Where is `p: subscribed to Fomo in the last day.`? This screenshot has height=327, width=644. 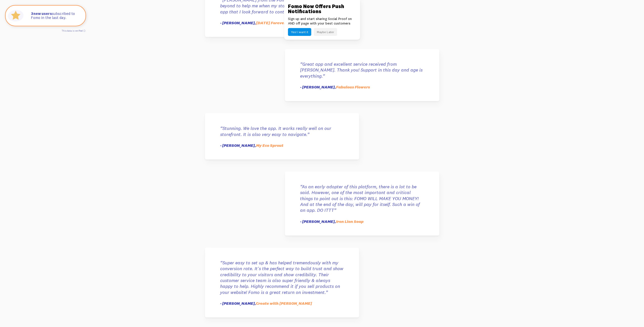 p: subscribed to Fomo in the last day. is located at coordinates (56, 16).